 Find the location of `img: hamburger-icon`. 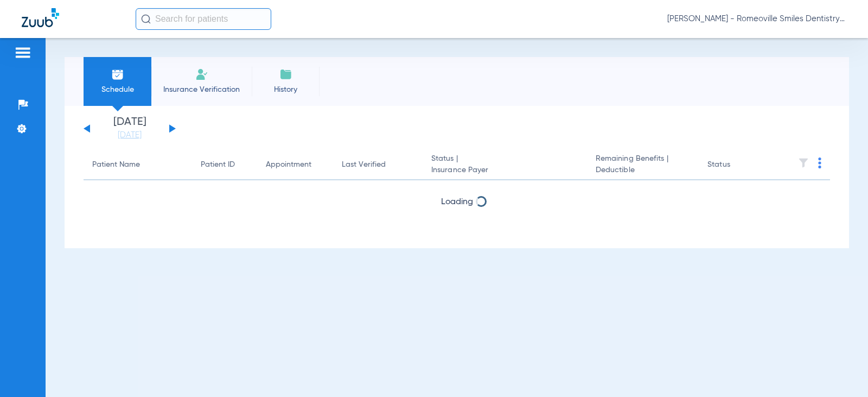

img: hamburger-icon is located at coordinates (23, 52).